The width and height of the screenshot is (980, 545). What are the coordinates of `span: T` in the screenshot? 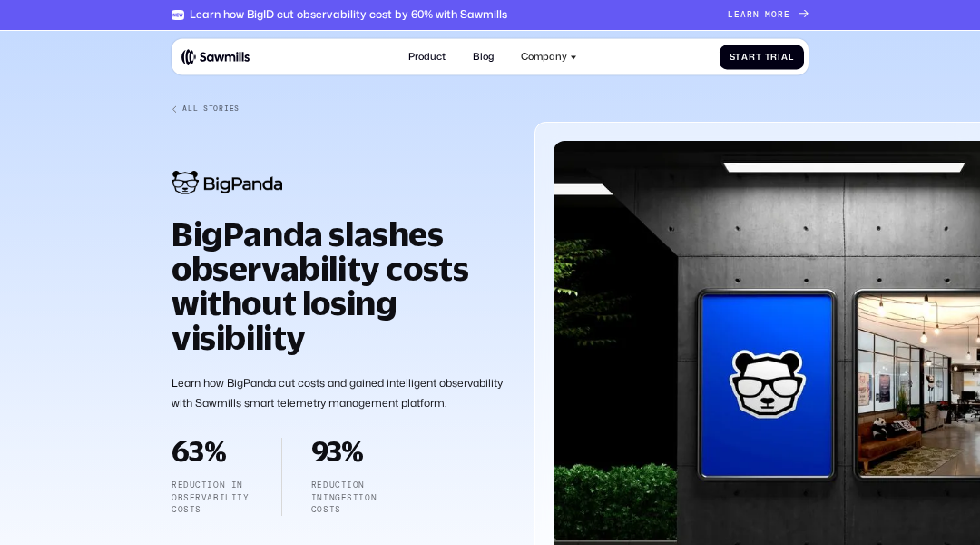 It's located at (768, 56).